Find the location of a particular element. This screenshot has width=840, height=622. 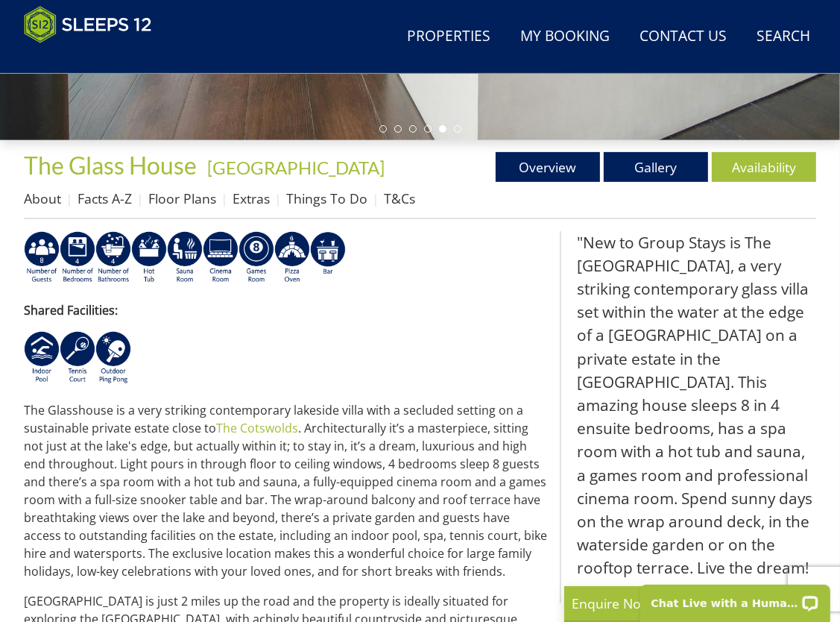

img: AD_4nXfSmdZB2aVvPMKMqX3w9lY8D_ShsbgLfZ8oWB7IU61pl8InNBJnCs6LEyGFP6m2sRk-_hXlgZNQ1dTkRtYqIHinNlSmo... is located at coordinates (220, 258).